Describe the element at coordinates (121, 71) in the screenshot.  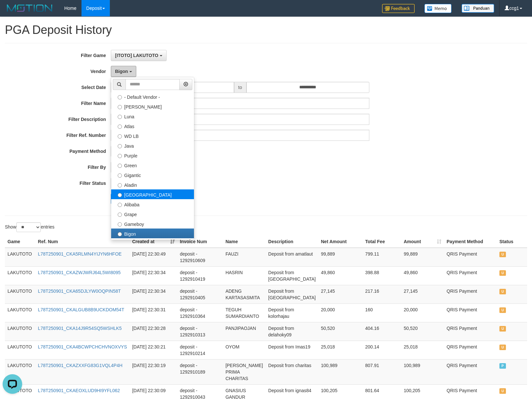
I see `span: Bigon` at that location.